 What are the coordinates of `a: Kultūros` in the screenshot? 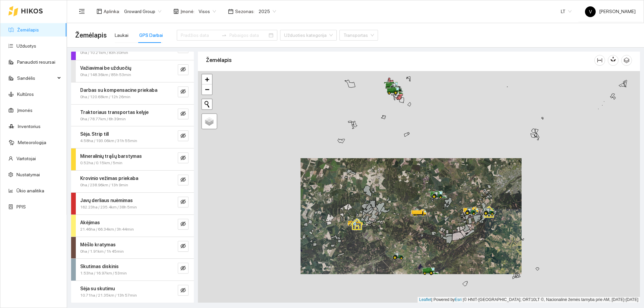 It's located at (26, 94).